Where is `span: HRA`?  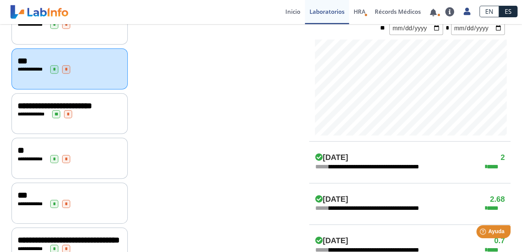
span: HRA is located at coordinates (360, 12).